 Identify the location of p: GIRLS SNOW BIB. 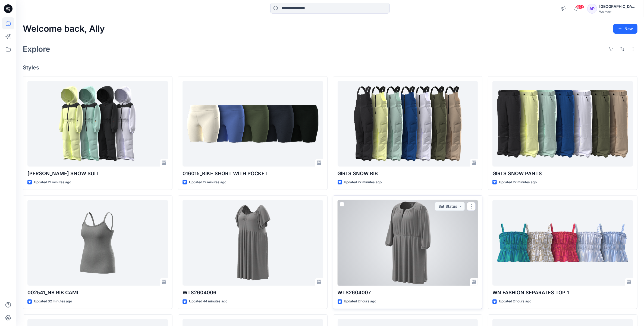
(407, 174).